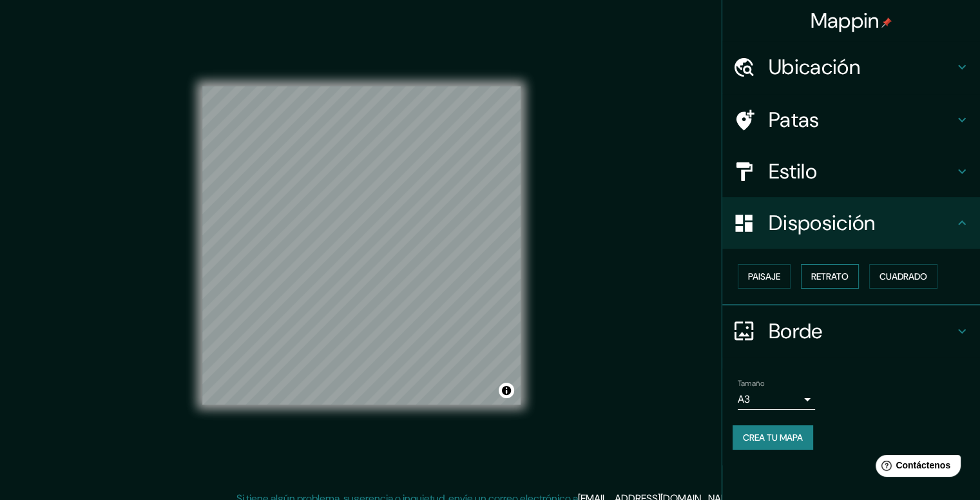 The width and height of the screenshot is (980, 500). I want to click on font: Mappin, so click(845, 21).